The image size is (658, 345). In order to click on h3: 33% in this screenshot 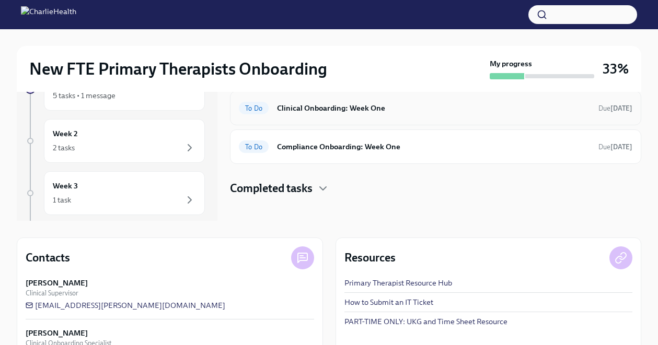, I will do `click(616, 69)`.